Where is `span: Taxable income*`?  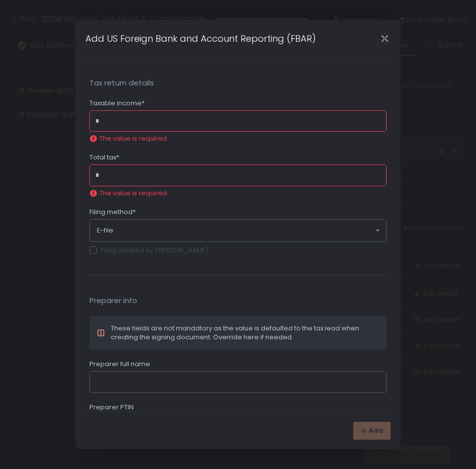
span: Taxable income* is located at coordinates (117, 103).